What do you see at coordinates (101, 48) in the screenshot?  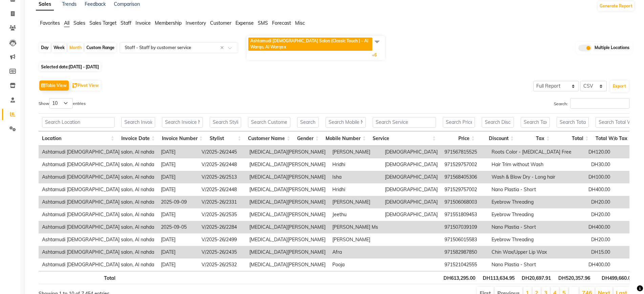 I see `div: Custom Range` at bounding box center [101, 48].